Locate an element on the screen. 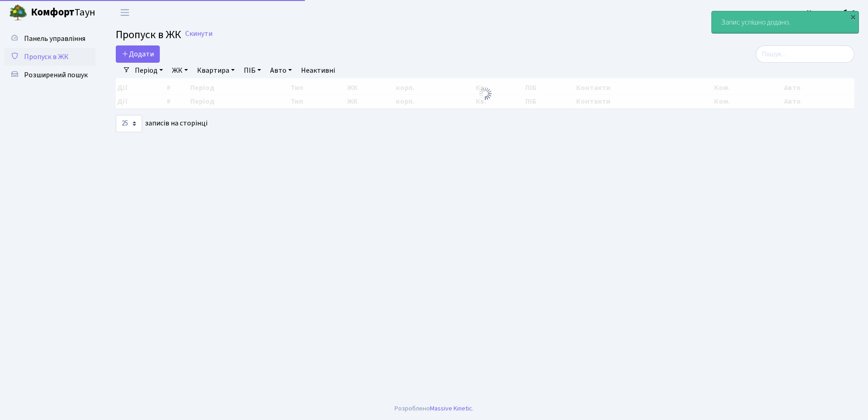 Image resolution: width=868 pixels, height=420 pixels. span: Панель управління is located at coordinates (55, 38).